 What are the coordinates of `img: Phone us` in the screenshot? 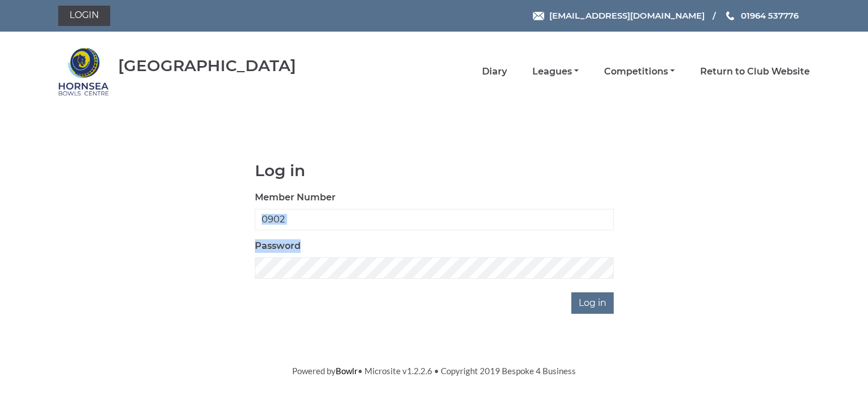 It's located at (730, 15).